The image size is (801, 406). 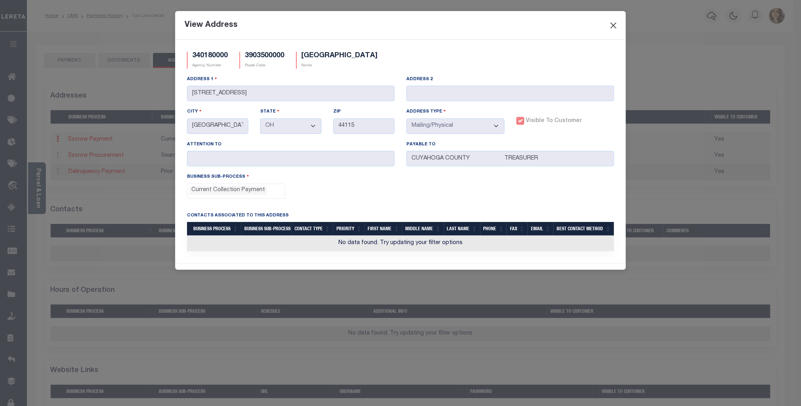 What do you see at coordinates (269, 111) in the screenshot?
I see `label: State` at bounding box center [269, 111].